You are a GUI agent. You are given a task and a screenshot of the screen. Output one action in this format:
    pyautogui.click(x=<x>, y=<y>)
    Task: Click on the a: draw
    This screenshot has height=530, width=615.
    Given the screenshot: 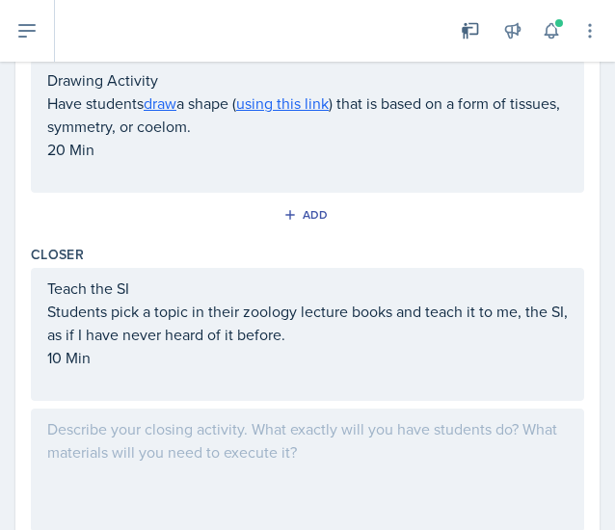 What is the action you would take?
    pyautogui.click(x=160, y=103)
    